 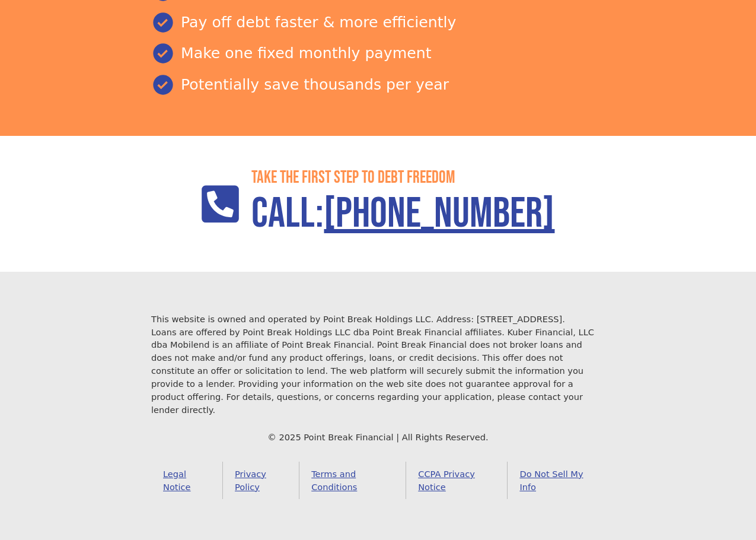 What do you see at coordinates (352, 480) in the screenshot?
I see `a: Terms and Conditions` at bounding box center [352, 480].